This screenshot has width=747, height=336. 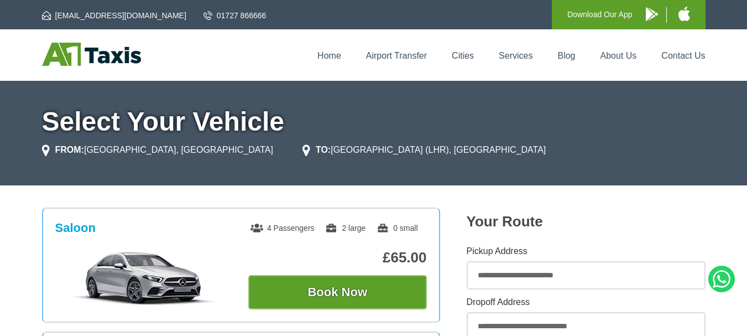 I want to click on label: Dropoff Address, so click(x=586, y=302).